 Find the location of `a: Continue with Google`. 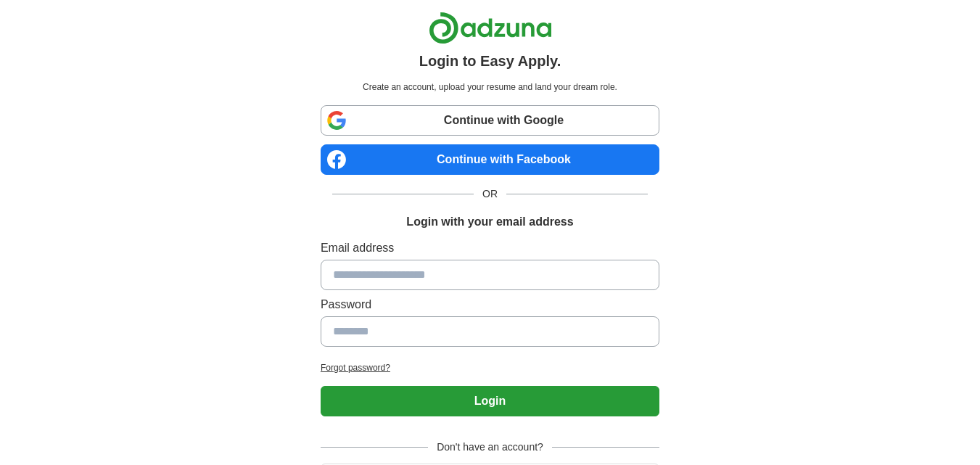

a: Continue with Google is located at coordinates (490, 120).